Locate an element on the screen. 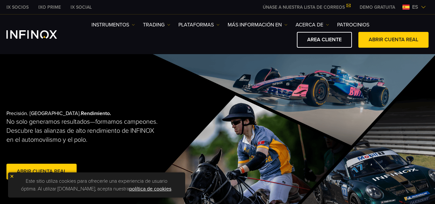 The height and width of the screenshot is (204, 435). p: No solo generamos resultados—formamos campeones. Descubre las alianzas de alto rendimiento de INF... is located at coordinates (82, 131).